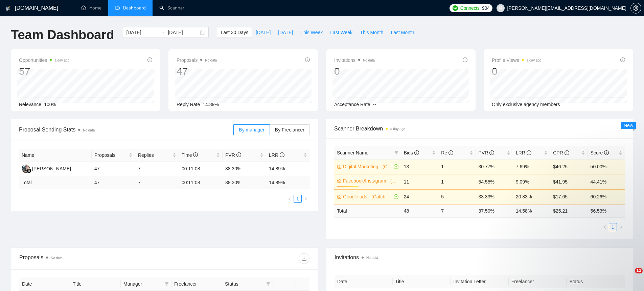 The height and width of the screenshot is (291, 644). I want to click on th: Status, so click(596, 281).